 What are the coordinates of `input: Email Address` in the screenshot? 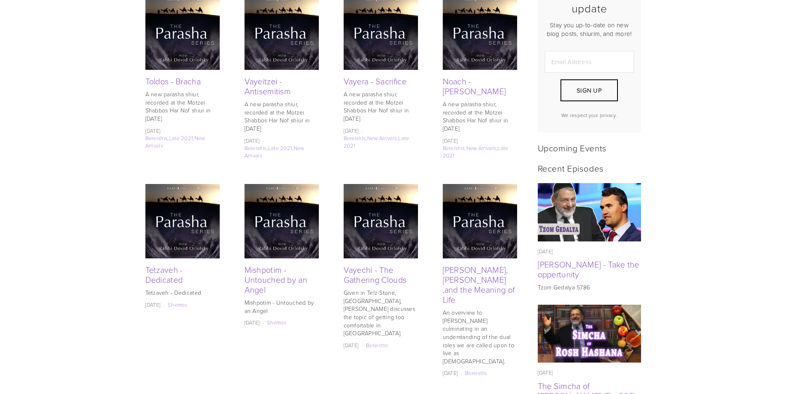 It's located at (589, 62).